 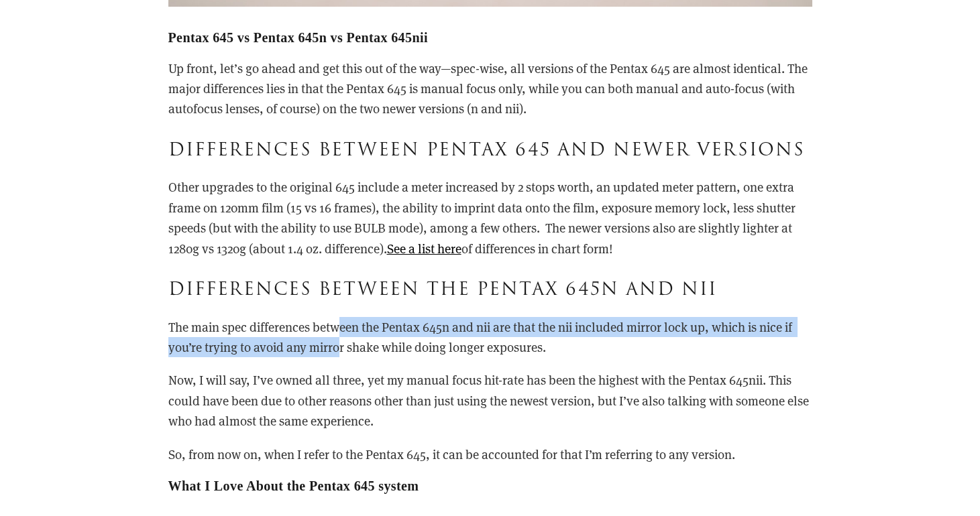 What do you see at coordinates (294, 486) in the screenshot?
I see `strong: What I Love About the Pentax 645 system` at bounding box center [294, 486].